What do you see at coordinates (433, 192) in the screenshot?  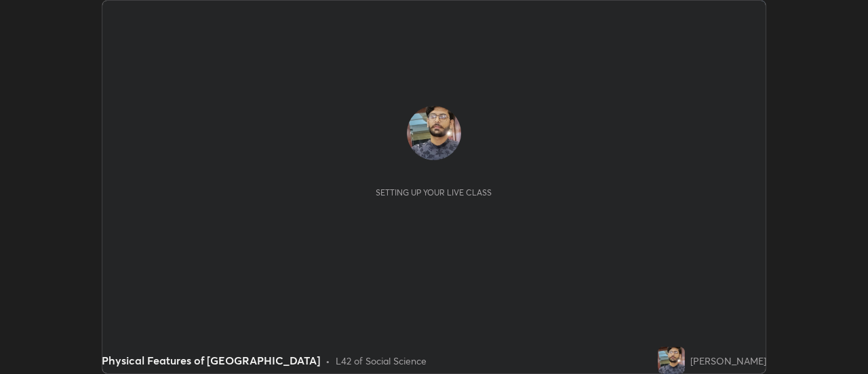 I see `div: Setting up your live class` at bounding box center [433, 192].